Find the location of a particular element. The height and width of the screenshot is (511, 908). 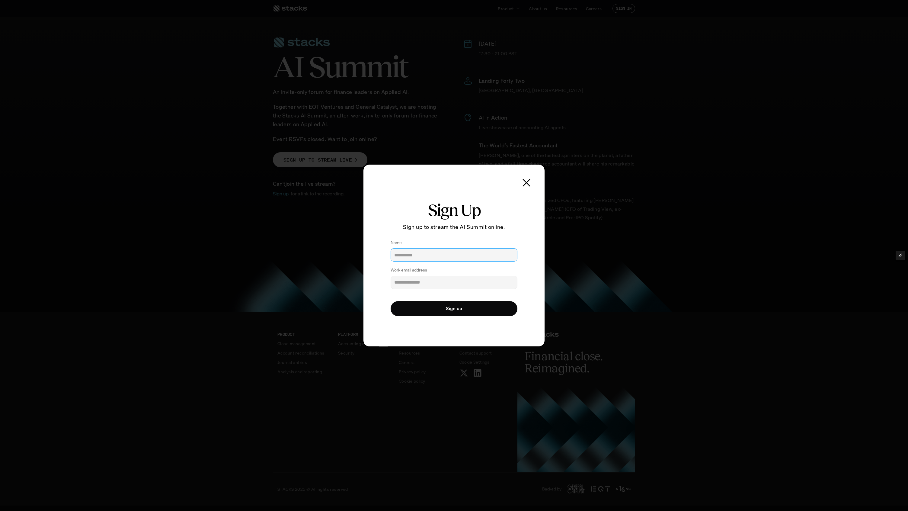

input: Work email address is located at coordinates (454, 282).